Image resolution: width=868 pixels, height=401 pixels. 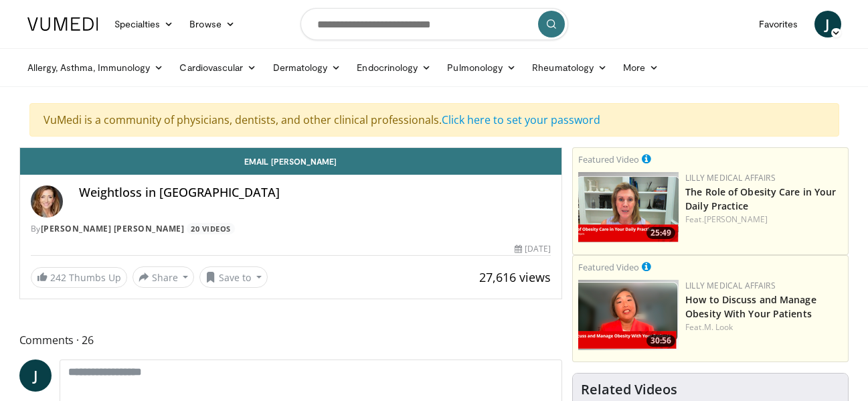 I want to click on a: Pulmonology, so click(x=481, y=67).